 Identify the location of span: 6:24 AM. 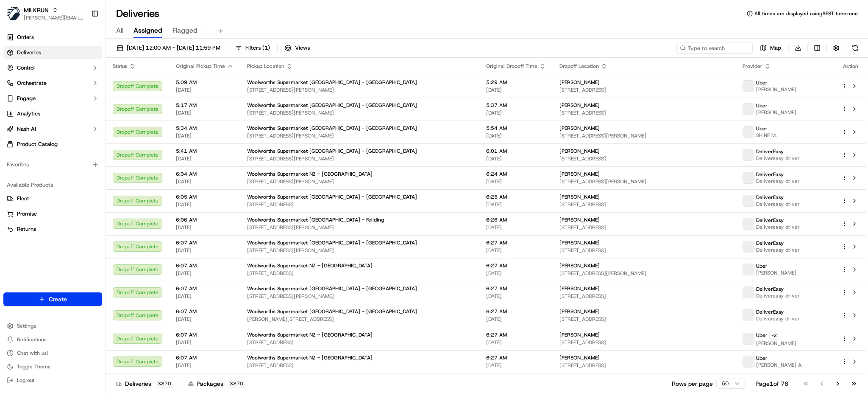
(516, 173).